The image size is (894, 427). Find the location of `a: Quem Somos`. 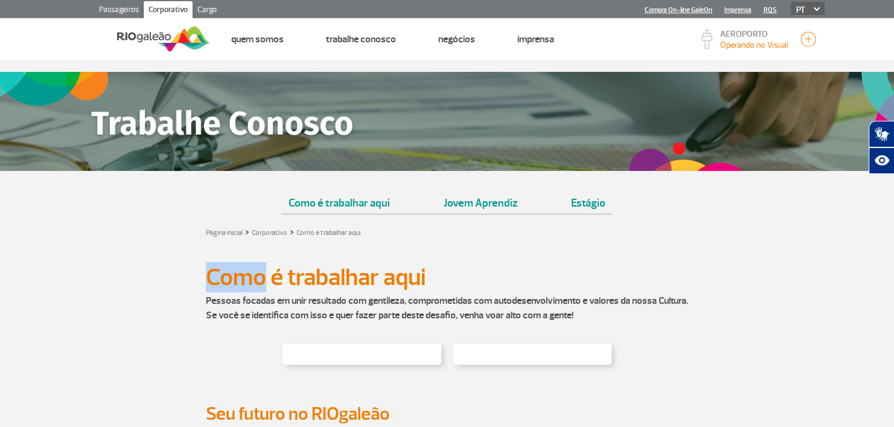

a: Quem Somos is located at coordinates (257, 39).